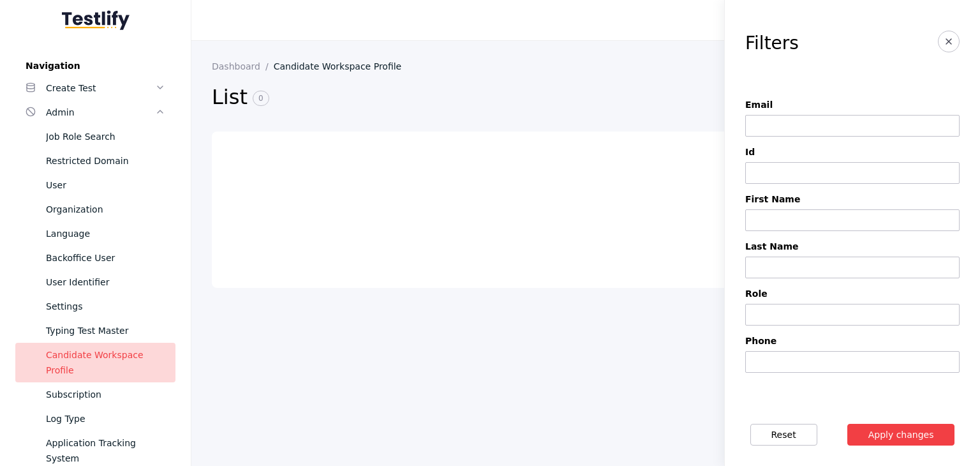  What do you see at coordinates (853, 294) in the screenshot?
I see `label: Role` at bounding box center [853, 294].